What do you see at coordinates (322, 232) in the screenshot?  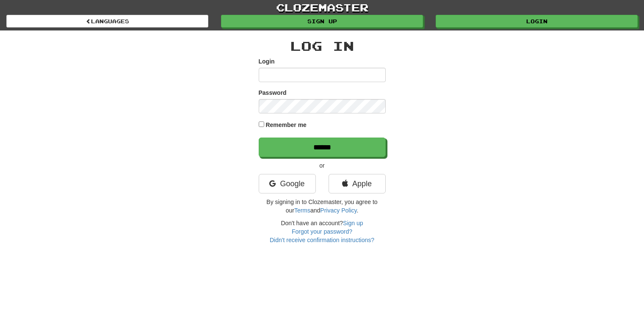 I see `div: Don't have an account?` at bounding box center [322, 232].